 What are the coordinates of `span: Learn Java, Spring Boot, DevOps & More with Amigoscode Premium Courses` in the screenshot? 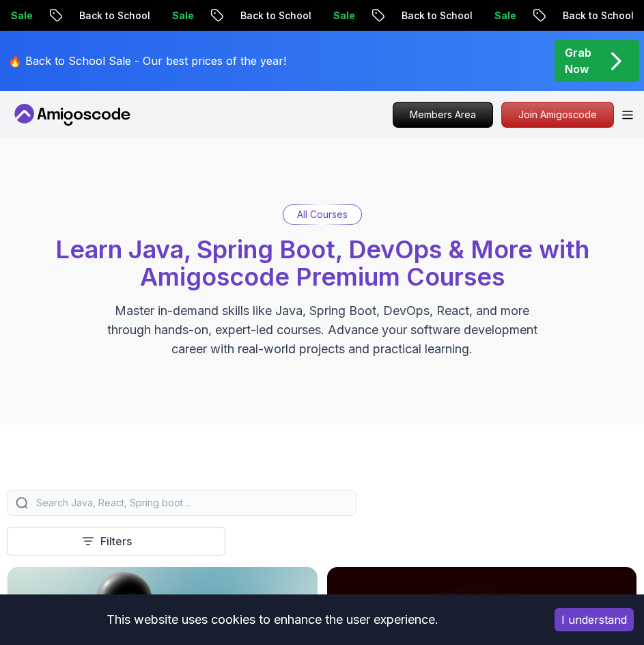 It's located at (322, 263).